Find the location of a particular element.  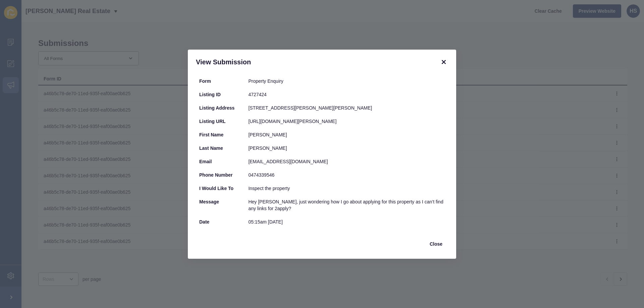

div: 4727424 is located at coordinates (347, 95).